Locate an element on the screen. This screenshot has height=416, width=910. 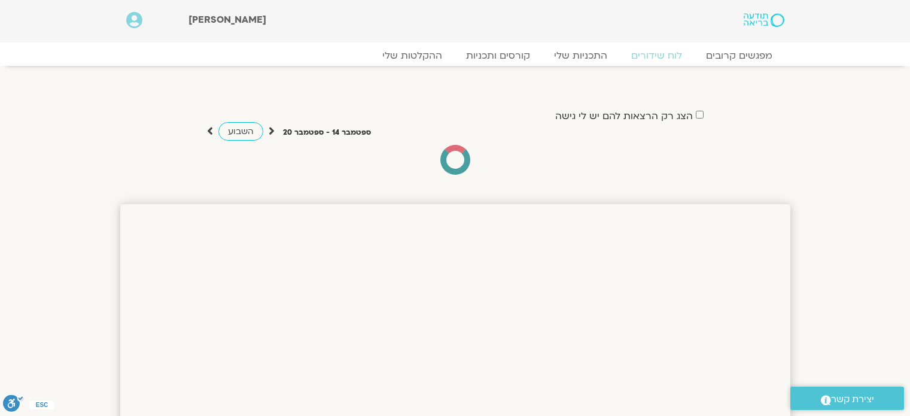
a: ההקלטות שלי is located at coordinates (412, 56).